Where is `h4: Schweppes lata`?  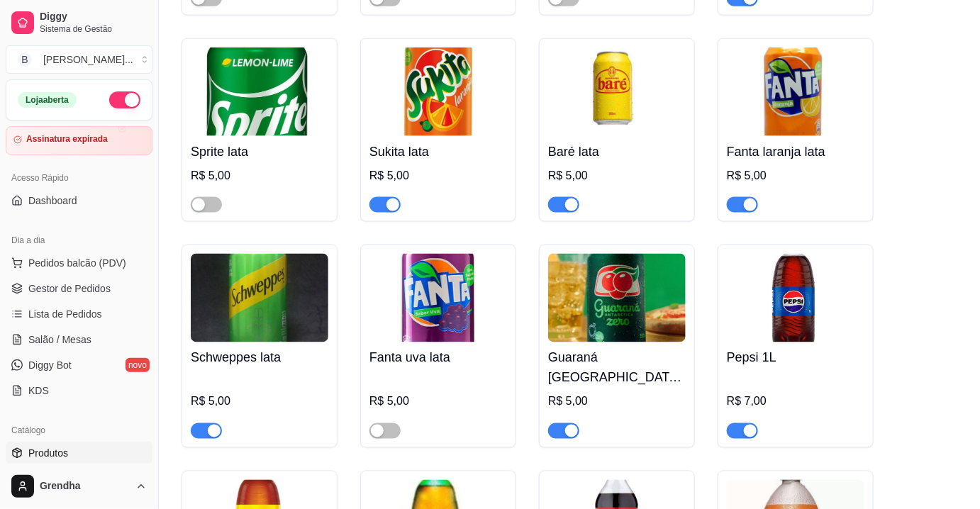 h4: Schweppes lata is located at coordinates (260, 358).